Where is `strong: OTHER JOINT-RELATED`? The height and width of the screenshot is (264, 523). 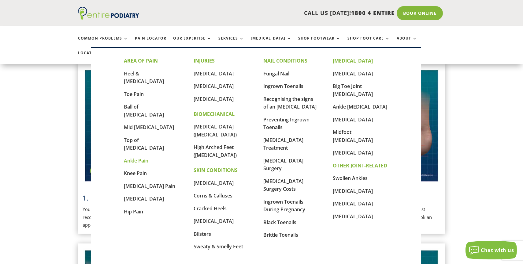 strong: OTHER JOINT-RELATED is located at coordinates (360, 165).